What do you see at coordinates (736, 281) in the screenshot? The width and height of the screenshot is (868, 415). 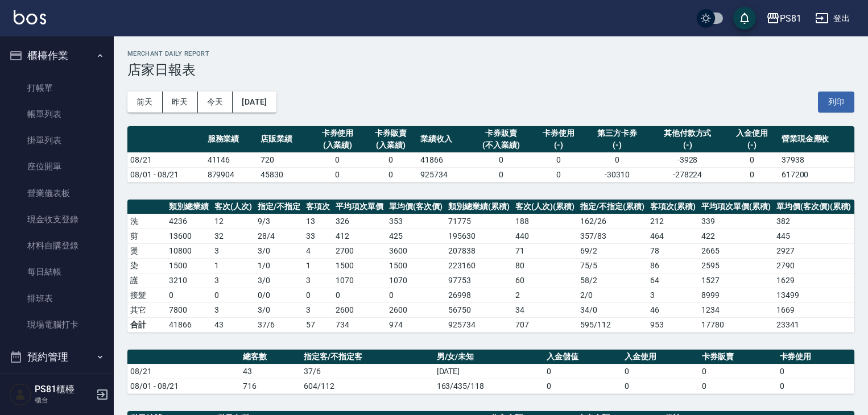 I see `td: 1527` at bounding box center [736, 281].